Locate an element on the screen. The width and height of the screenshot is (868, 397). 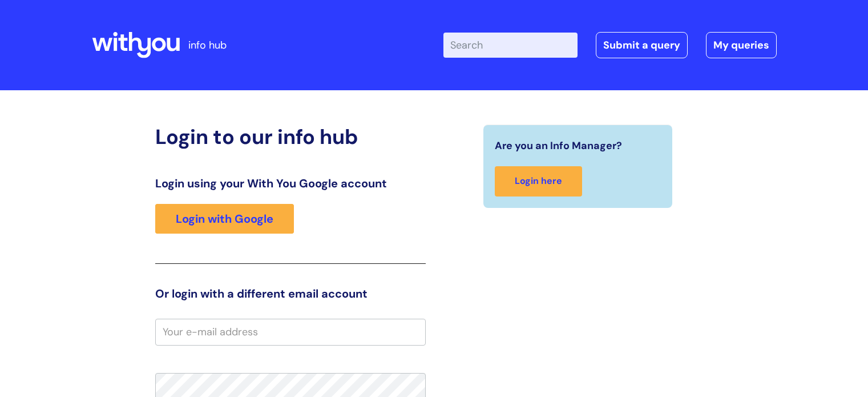
input: Your e-mail address is located at coordinates (291, 332).